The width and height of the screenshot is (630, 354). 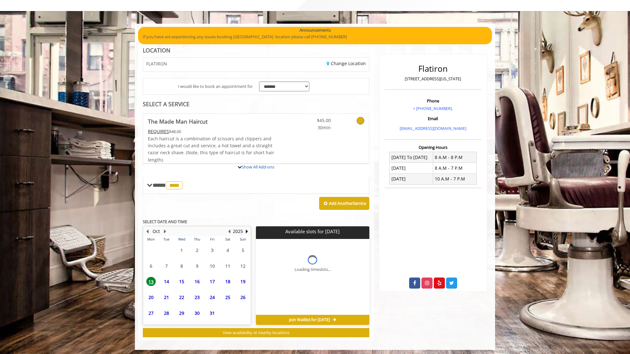 What do you see at coordinates (182, 281) in the screenshot?
I see `span: 15` at bounding box center [182, 281].